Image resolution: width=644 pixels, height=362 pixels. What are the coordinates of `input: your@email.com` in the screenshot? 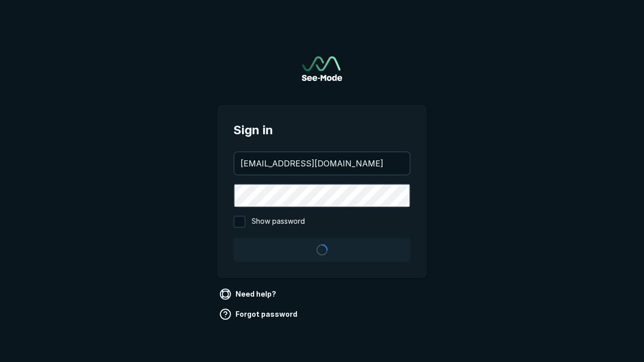 It's located at (322, 163).